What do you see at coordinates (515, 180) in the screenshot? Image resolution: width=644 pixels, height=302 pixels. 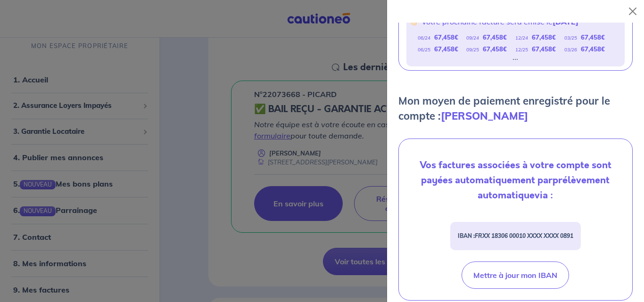 I see `p: Vos factures associées à votre compte sont payées automatiquement par via :` at bounding box center [515, 180].